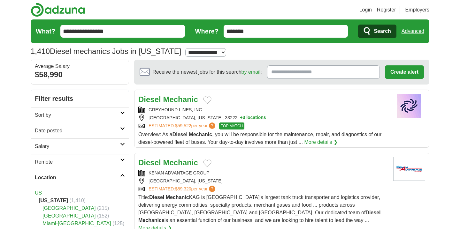 The width and height of the screenshot is (460, 229). Describe the element at coordinates (80, 99) in the screenshot. I see `h2: Filter results` at that location.